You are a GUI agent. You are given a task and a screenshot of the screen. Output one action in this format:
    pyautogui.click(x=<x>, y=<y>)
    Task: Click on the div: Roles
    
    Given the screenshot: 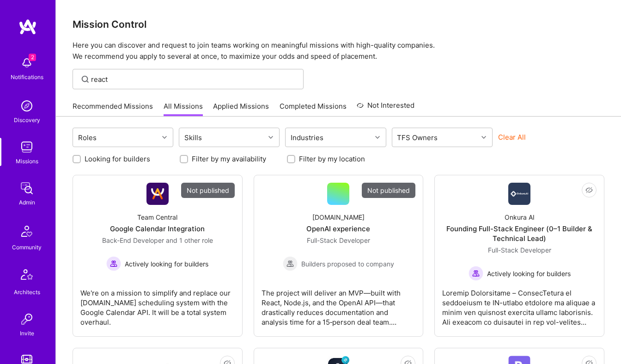 What is the action you would take?
    pyautogui.click(x=87, y=137)
    